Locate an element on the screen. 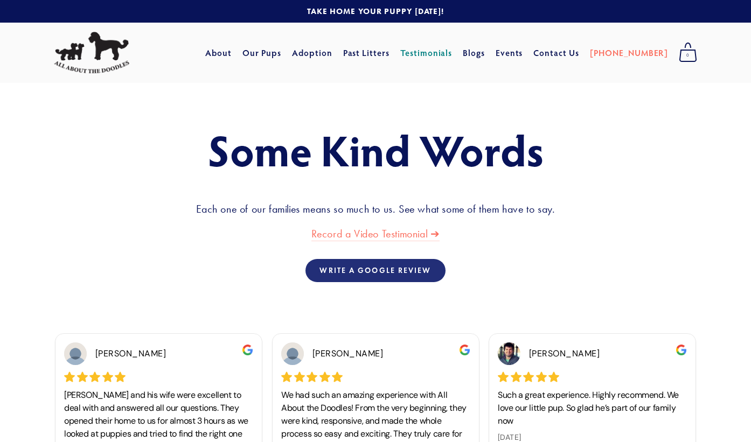 The width and height of the screenshot is (751, 442). a: Record a Video Testimonial ➔ is located at coordinates (376, 234).